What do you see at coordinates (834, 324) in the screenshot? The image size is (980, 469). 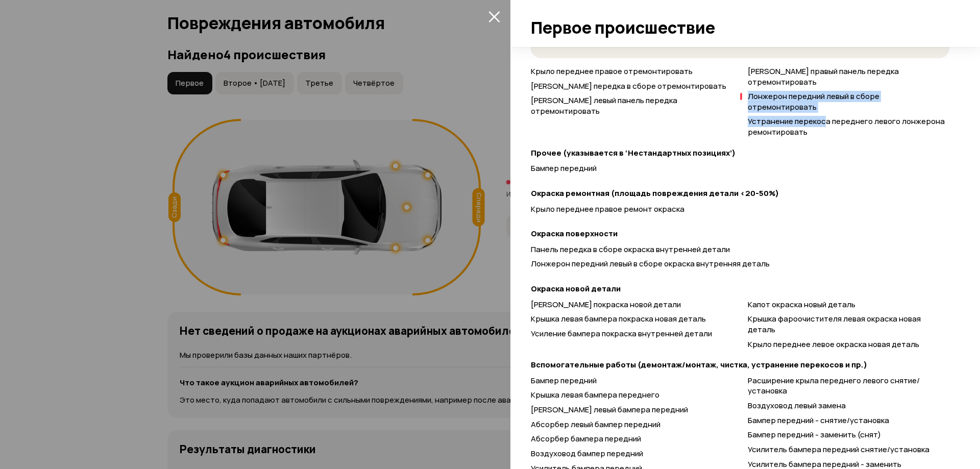 I see `span: Крышка фароочистителя левая окраска новая деталь` at bounding box center [834, 324].